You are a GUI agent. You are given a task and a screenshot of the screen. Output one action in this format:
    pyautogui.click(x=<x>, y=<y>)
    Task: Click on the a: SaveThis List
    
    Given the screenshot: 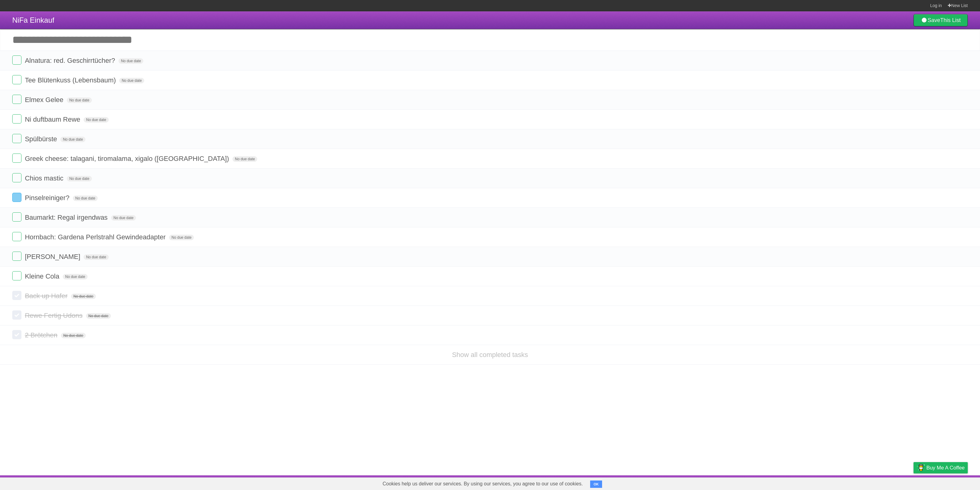 What is the action you would take?
    pyautogui.click(x=941, y=20)
    